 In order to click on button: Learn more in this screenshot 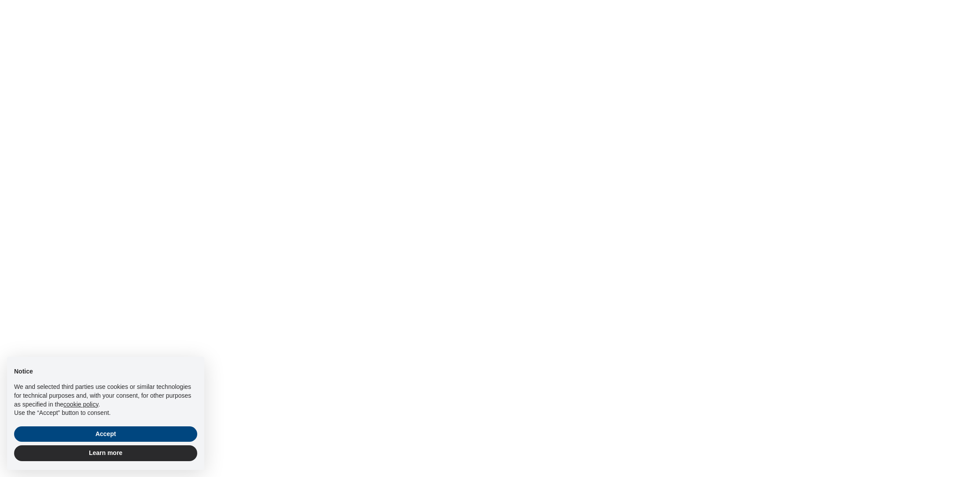, I will do `click(106, 453)`.